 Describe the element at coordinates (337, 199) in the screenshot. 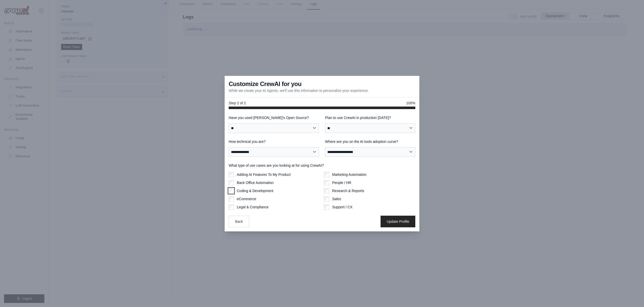

I see `label: Sales` at that location.